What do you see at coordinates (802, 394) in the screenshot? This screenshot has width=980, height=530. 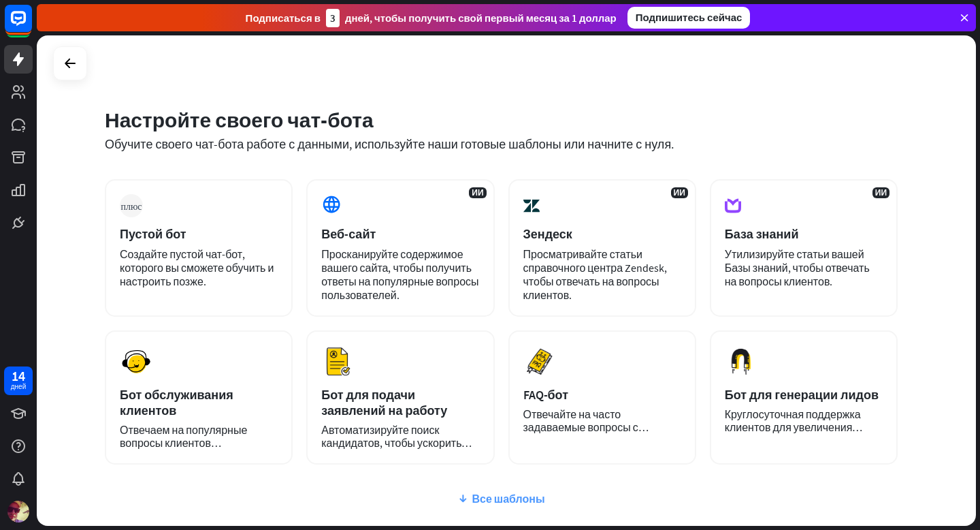 I see `font: Бот для генерации лидов` at bounding box center [802, 394].